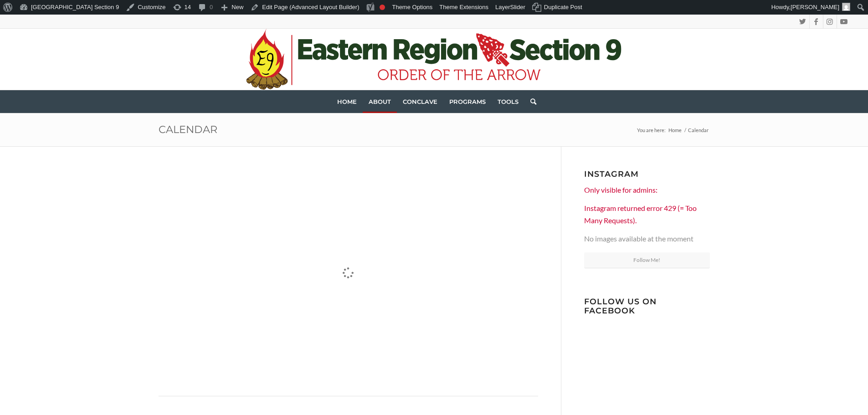 The height and width of the screenshot is (415, 868). What do you see at coordinates (467, 101) in the screenshot?
I see `span: Programs` at bounding box center [467, 101].